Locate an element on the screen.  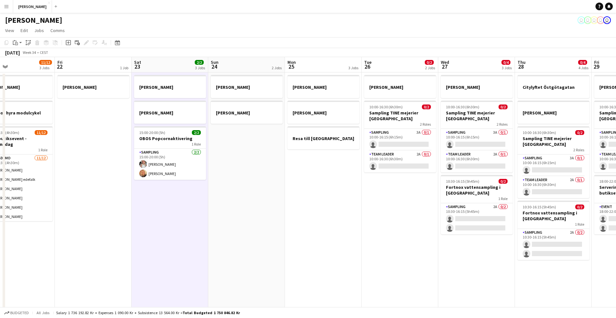
div: Salary 1 736 192.82 kr + Expenses 1 090.00 kr + Subsistence 13 564.00 kr = is located at coordinates (148, 313).